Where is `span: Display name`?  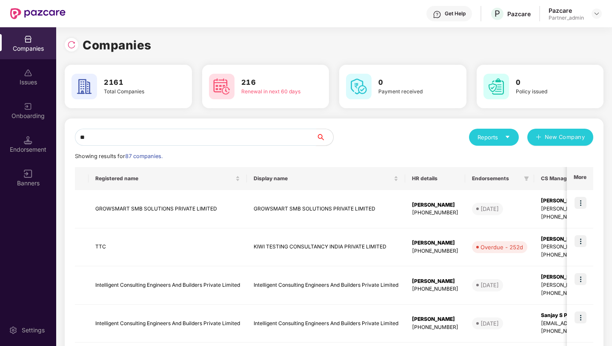 span: Display name is located at coordinates (323, 178).